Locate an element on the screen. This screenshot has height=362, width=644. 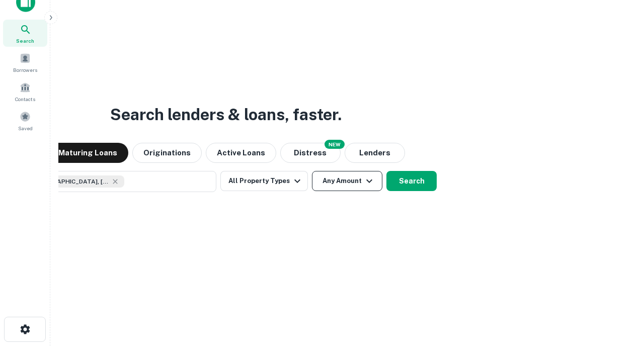
div: Contacts is located at coordinates (25, 91).